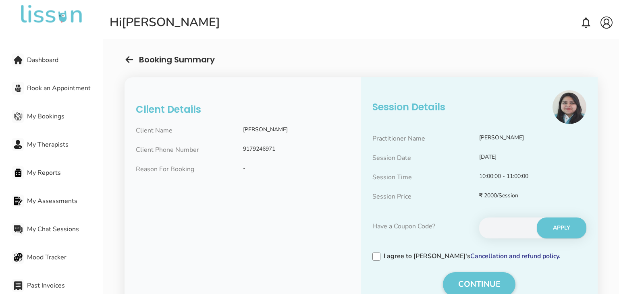 The width and height of the screenshot is (619, 294). What do you see at coordinates (409, 107) in the screenshot?
I see `h4: Session Details` at bounding box center [409, 107].